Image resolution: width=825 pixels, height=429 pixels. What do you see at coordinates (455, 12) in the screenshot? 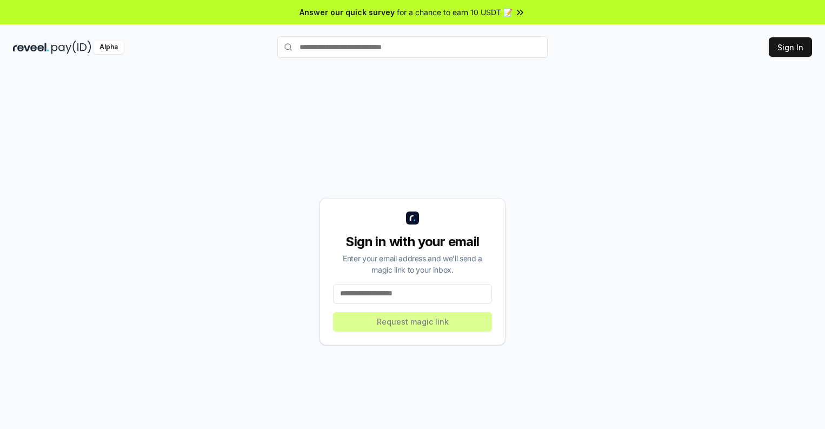
I see `span: for a chance to earn 10 USDT 📝` at bounding box center [455, 12].